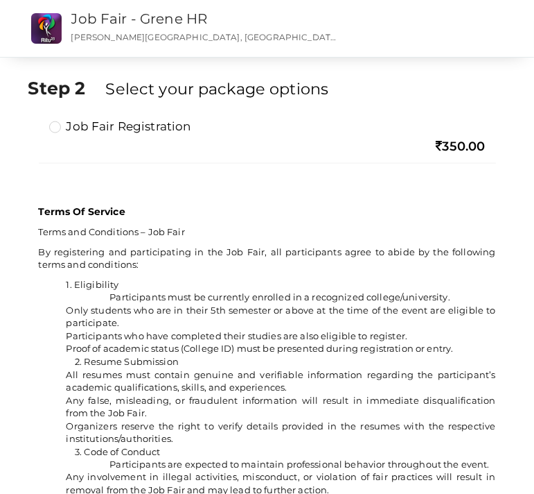  I want to click on li: Organizers reserve the right to verify details provided in the resumes with the respective instit..., so click(281, 432).